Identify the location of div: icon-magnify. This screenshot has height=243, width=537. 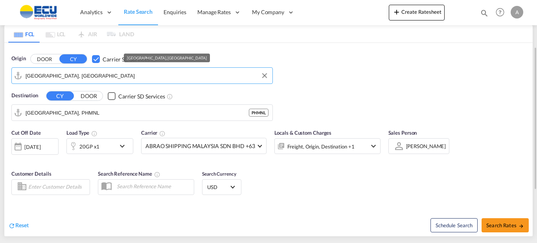
(485, 15).